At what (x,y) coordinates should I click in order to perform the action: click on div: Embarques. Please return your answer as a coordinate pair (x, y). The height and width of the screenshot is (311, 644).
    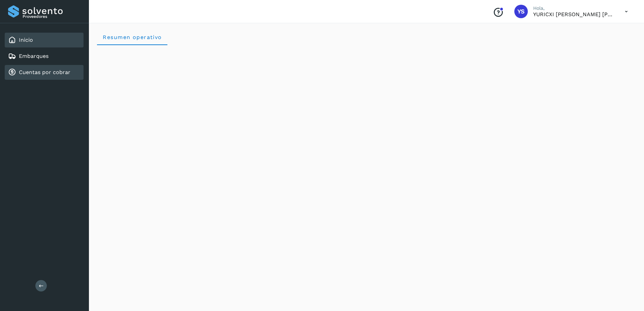
    Looking at the image, I should click on (44, 56).